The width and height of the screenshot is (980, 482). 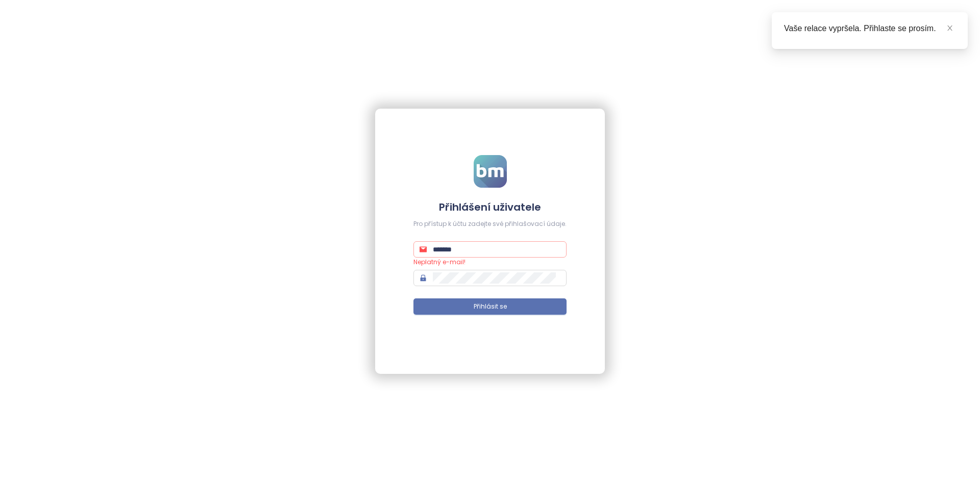 What do you see at coordinates (870, 29) in the screenshot?
I see `div: Vaše relace vypršela. Přihlaste se prosím.` at bounding box center [870, 29].